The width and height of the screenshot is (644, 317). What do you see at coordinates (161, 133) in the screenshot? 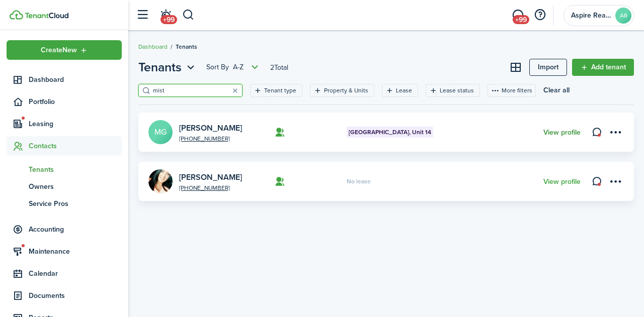
I see `a: MG` at bounding box center [161, 133].